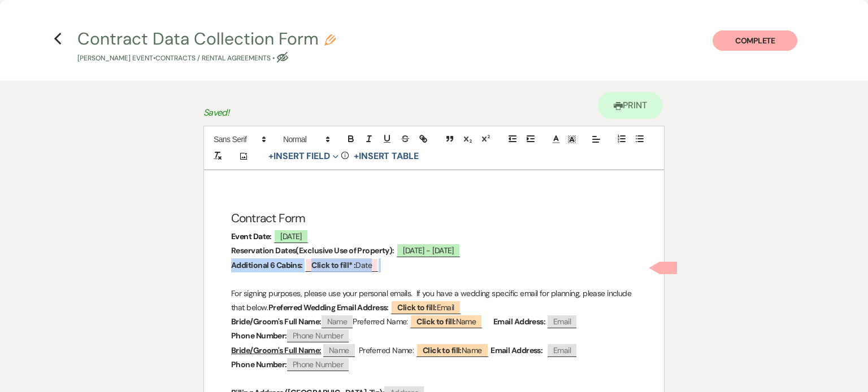 The image size is (868, 392). What do you see at coordinates (305, 140) in the screenshot?
I see `span: Header Formats` at bounding box center [305, 140].